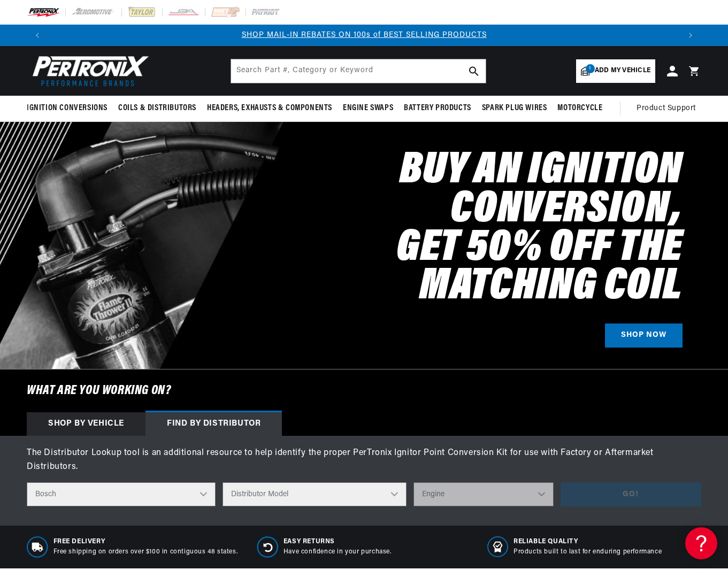 Image resolution: width=728 pixels, height=570 pixels. I want to click on span: Free Delivery, so click(145, 542).